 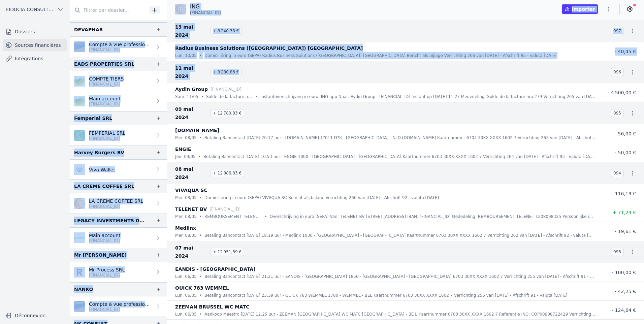 I want to click on span: + 12 886,83 €, so click(x=227, y=173).